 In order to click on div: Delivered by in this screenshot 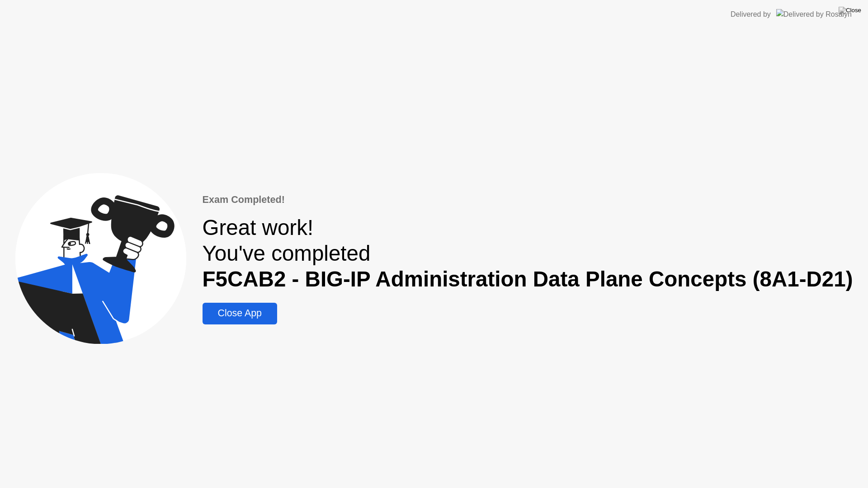, I will do `click(750, 15)`.